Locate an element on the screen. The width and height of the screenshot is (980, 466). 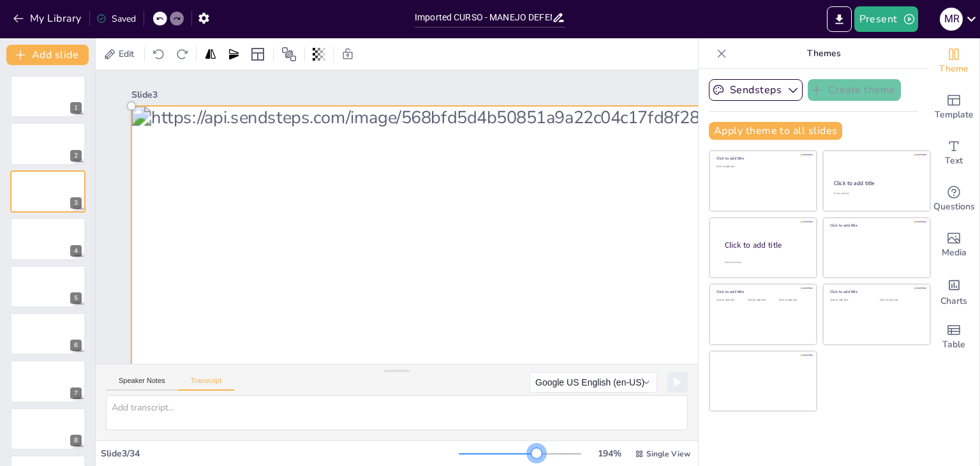
div: Layout is located at coordinates (257, 54).